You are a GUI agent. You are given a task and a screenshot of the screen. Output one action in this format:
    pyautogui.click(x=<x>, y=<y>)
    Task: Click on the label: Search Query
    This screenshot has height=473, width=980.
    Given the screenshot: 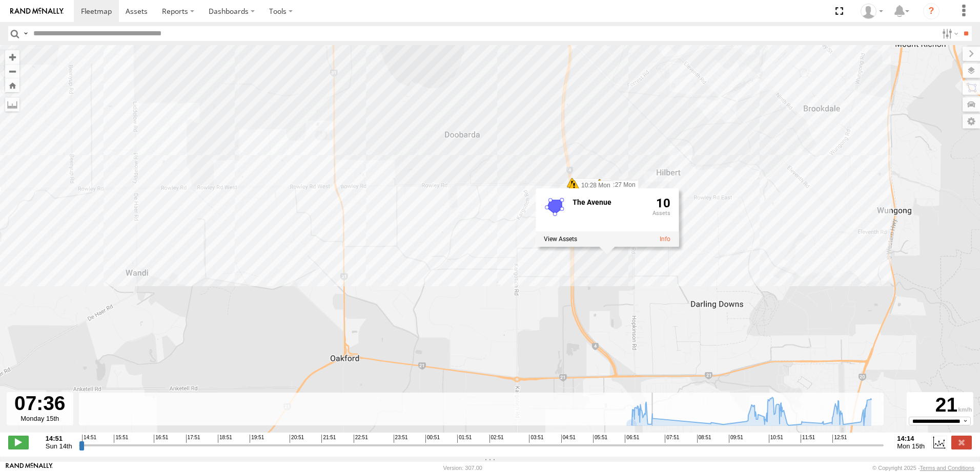 What is the action you would take?
    pyautogui.click(x=26, y=34)
    